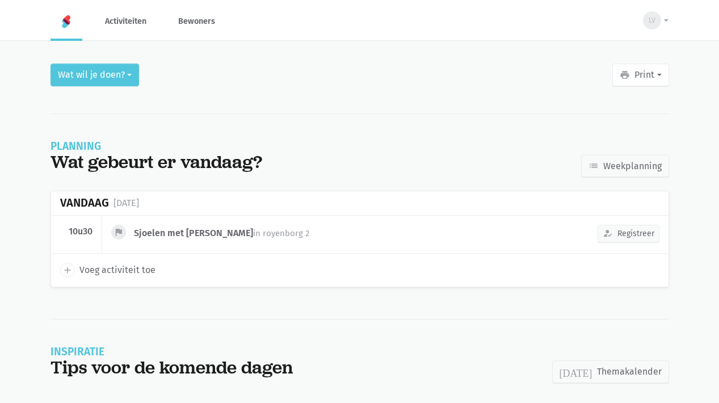 This screenshot has width=719, height=403. What do you see at coordinates (652, 20) in the screenshot?
I see `span: LV` at bounding box center [652, 20].